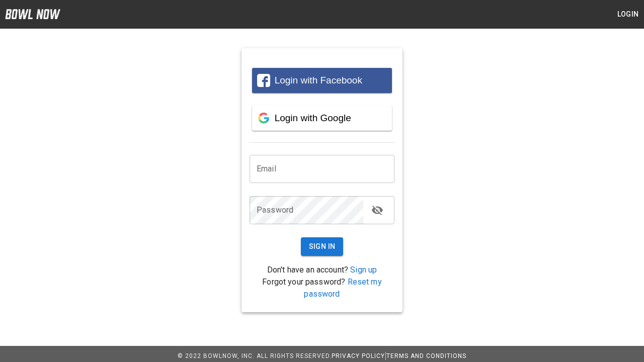  I want to click on button: Login, so click(628, 14).